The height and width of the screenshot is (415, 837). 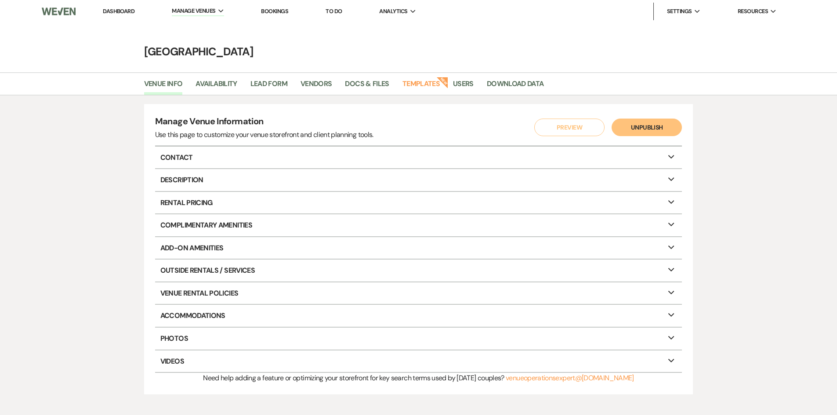 I want to click on p: Add-On Amenities, so click(x=419, y=248).